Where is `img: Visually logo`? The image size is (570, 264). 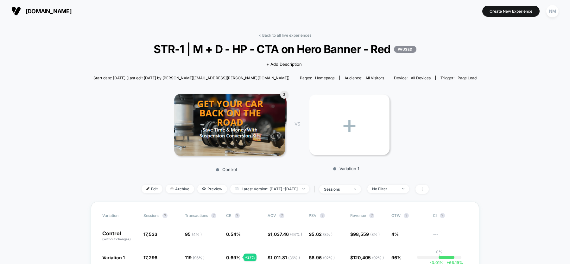
img: Visually logo is located at coordinates (16, 11).